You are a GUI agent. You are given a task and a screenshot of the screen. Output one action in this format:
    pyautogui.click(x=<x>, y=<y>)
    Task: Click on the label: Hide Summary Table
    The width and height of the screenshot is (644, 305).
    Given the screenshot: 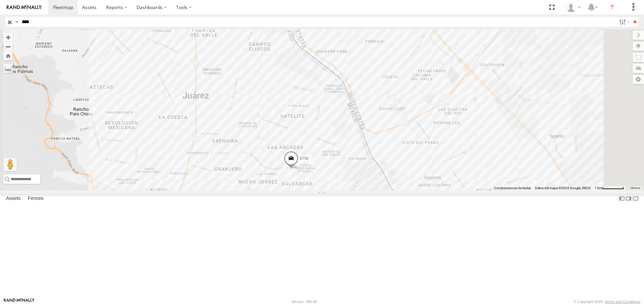 What is the action you would take?
    pyautogui.click(x=636, y=199)
    